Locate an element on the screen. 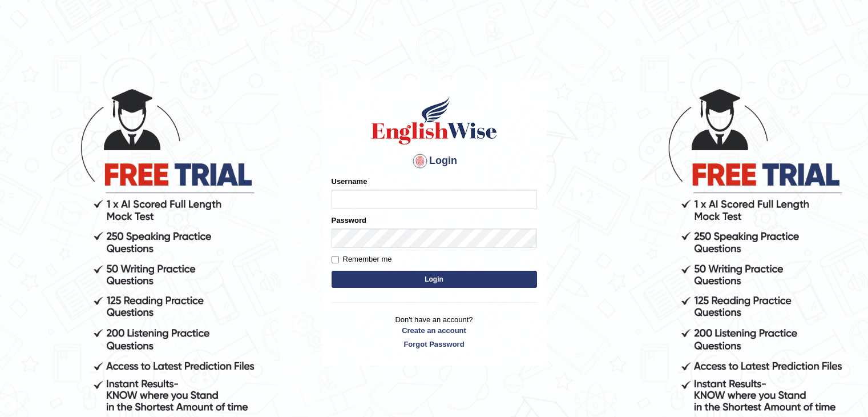 The height and width of the screenshot is (417, 868). button: Login is located at coordinates (434, 280).